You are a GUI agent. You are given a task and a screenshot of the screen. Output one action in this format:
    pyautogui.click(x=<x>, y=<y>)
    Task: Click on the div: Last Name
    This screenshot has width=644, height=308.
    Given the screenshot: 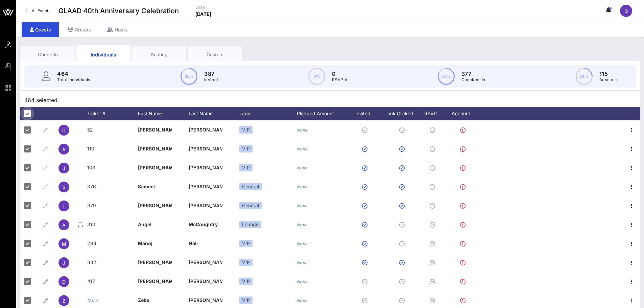 What is the action you would take?
    pyautogui.click(x=214, y=114)
    